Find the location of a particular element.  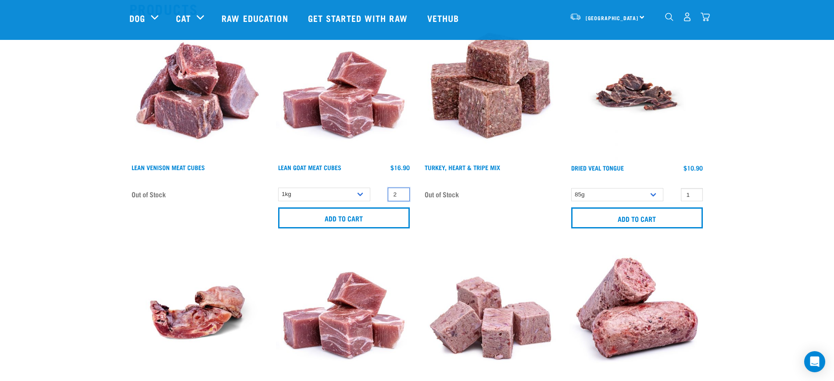

img: home-icon-1@2x.png is located at coordinates (669, 17).